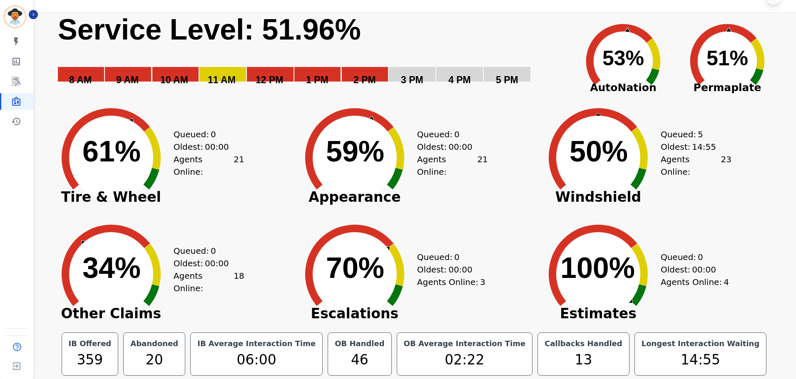 The height and width of the screenshot is (379, 796). Describe the element at coordinates (112, 152) in the screenshot. I see `text: 61%` at that location.